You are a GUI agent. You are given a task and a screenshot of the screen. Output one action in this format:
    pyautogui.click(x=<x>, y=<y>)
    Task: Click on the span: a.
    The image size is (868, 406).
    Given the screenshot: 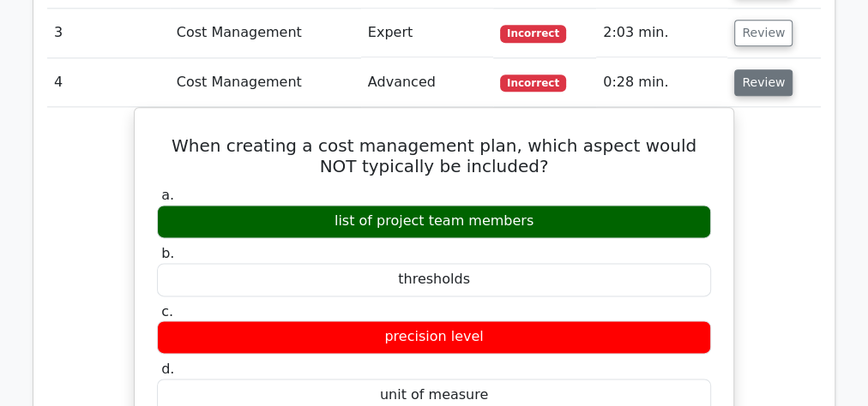 What is the action you would take?
    pyautogui.click(x=167, y=195)
    